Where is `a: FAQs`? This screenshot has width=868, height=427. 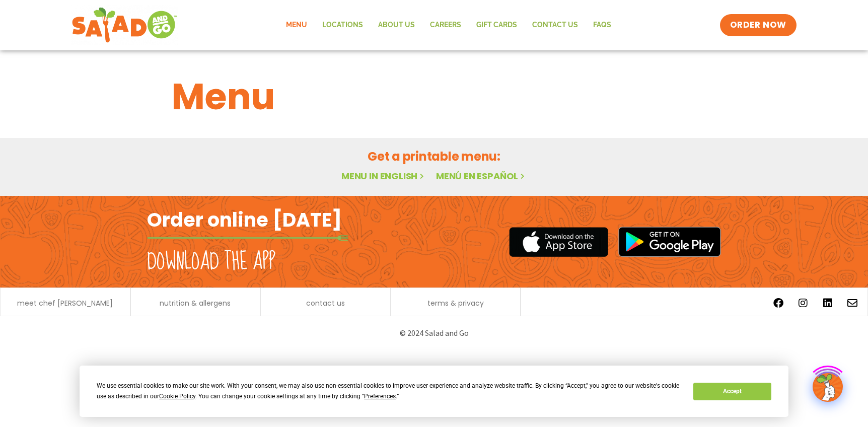 a: FAQs is located at coordinates (602, 25).